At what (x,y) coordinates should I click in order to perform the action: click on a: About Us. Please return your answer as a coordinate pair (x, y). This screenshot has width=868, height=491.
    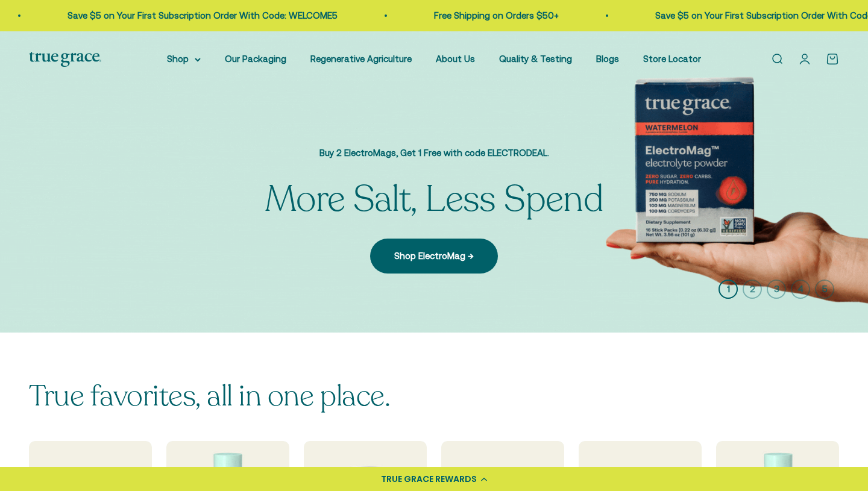
    Looking at the image, I should click on (455, 58).